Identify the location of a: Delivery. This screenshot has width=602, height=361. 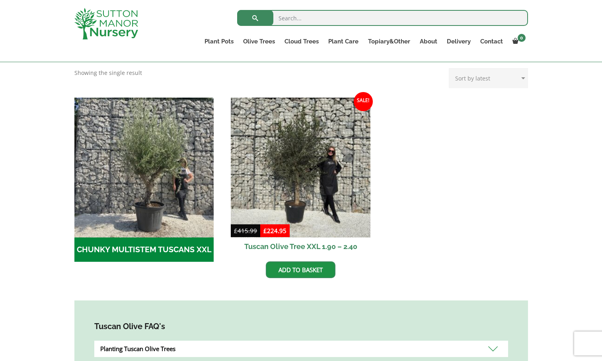
(459, 41).